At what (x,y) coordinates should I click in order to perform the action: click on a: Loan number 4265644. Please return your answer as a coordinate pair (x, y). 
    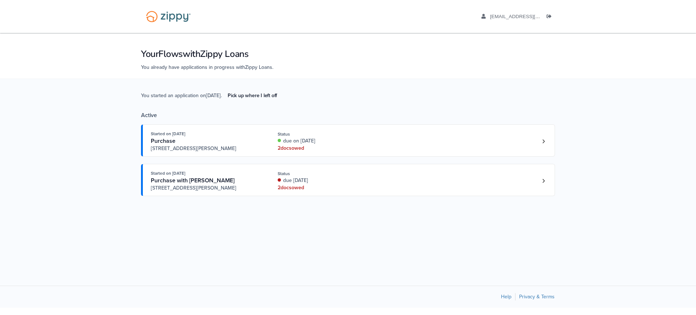
    Looking at the image, I should click on (544, 141).